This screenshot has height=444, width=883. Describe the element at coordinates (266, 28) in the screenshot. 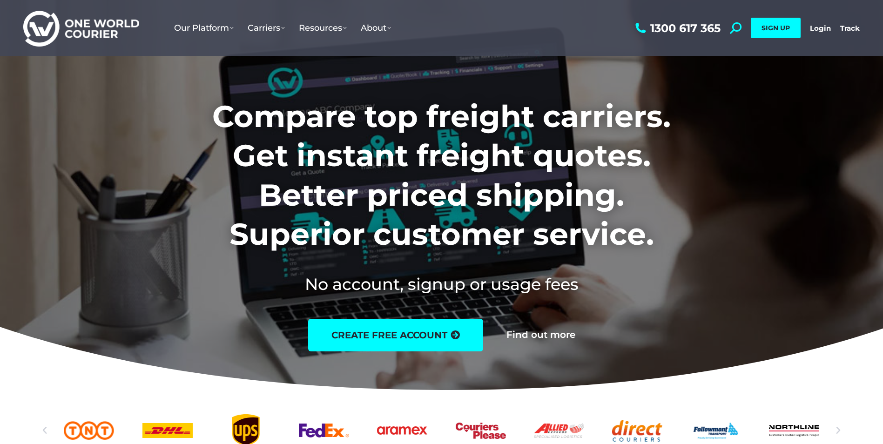

I see `a: Carriers` at that location.